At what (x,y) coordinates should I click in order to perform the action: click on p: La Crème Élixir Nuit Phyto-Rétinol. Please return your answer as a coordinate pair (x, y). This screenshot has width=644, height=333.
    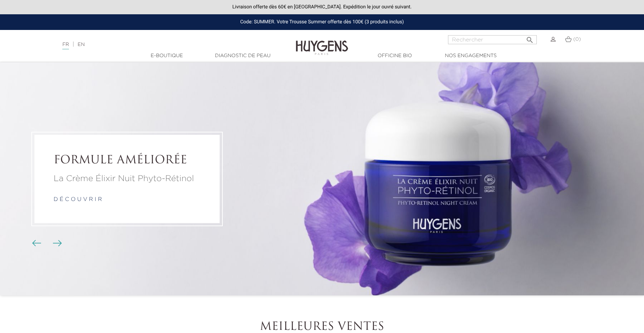
    Looking at the image, I should click on (127, 179).